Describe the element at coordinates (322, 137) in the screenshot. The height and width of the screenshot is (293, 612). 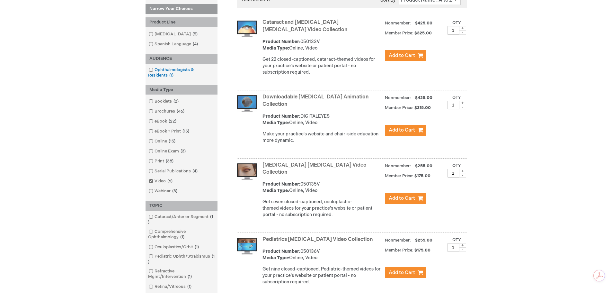
I see `p: Make your practice's website and chair-side education more dynamic.` at that location.